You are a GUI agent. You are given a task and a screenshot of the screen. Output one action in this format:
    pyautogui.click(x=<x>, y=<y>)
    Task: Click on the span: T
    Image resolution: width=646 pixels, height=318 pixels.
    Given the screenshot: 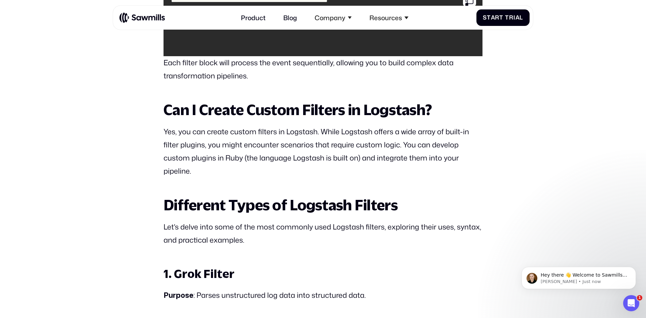 What is the action you would take?
    pyautogui.click(x=507, y=18)
    